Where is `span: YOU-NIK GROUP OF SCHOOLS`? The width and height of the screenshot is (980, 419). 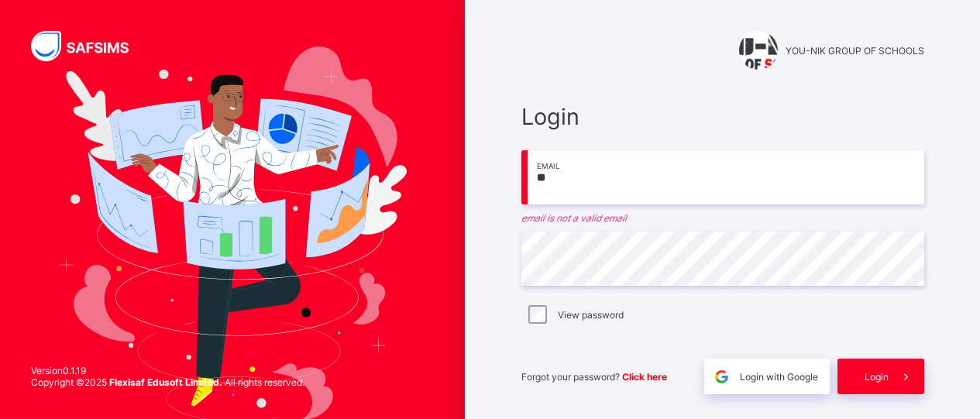 span: YOU-NIK GROUP OF SCHOOLS is located at coordinates (855, 51).